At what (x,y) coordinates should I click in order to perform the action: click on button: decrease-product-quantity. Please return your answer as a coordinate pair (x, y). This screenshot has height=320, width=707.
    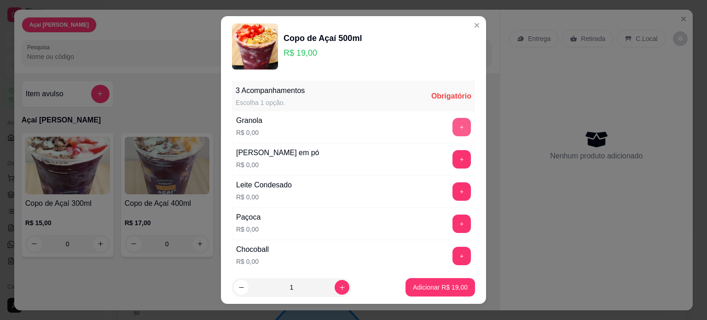
    Looking at the image, I should click on (241, 287).